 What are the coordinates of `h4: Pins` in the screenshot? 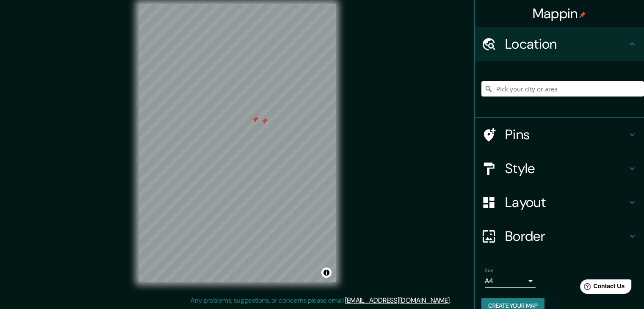 It's located at (566, 135).